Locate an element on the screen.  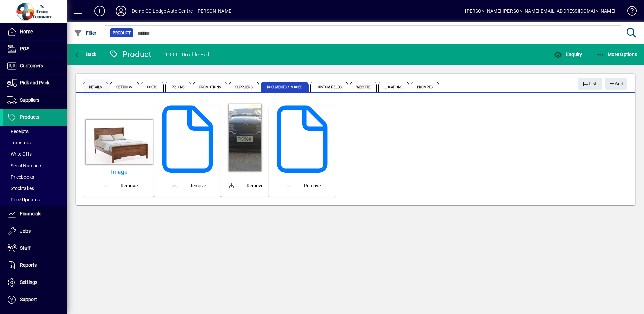
span: Product is located at coordinates (122, 33).